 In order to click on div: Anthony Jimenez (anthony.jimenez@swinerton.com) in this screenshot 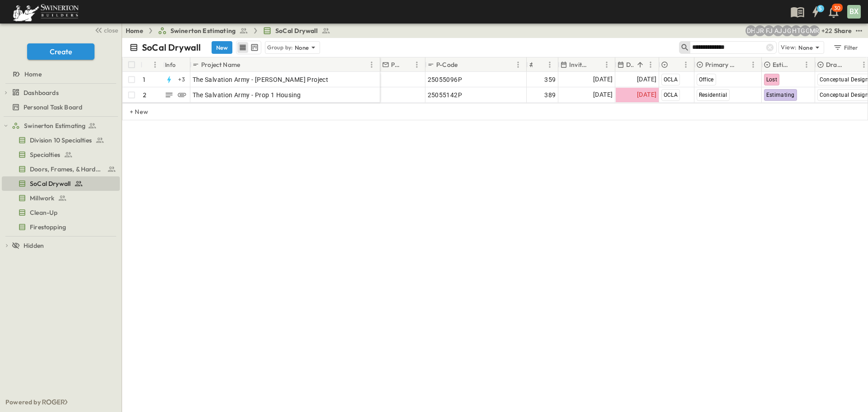, I will do `click(778, 31)`.